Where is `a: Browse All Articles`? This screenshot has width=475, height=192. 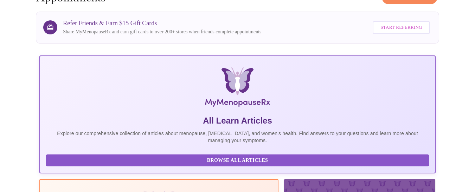
a: Browse All Articles is located at coordinates (238, 160).